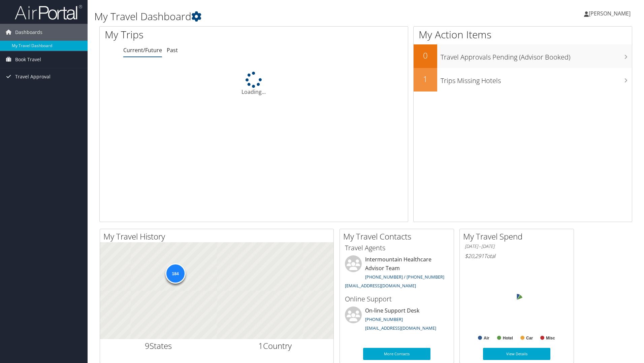 The image size is (644, 363). Describe the element at coordinates (550, 338) in the screenshot. I see `text: Misc` at that location.